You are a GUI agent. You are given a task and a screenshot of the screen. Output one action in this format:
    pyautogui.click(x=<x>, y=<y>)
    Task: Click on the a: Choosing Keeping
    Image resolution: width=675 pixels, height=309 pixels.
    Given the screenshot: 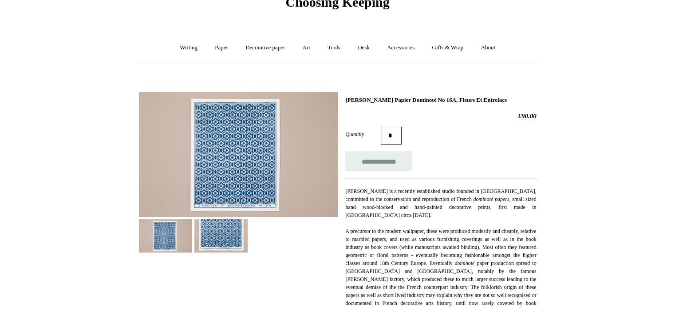 What is the action you would take?
    pyautogui.click(x=337, y=5)
    